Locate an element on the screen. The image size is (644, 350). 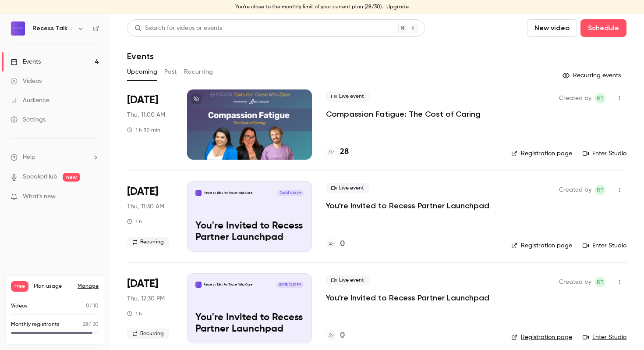
div: Oct 16 Thu, 11:30 AM (America/New York) is located at coordinates (150, 216).